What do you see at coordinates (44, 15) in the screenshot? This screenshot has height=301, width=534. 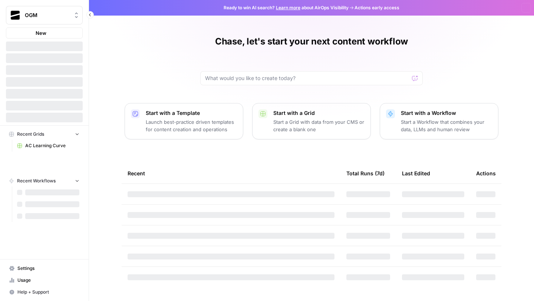 I see `button: Workspace: OGM` at bounding box center [44, 15].